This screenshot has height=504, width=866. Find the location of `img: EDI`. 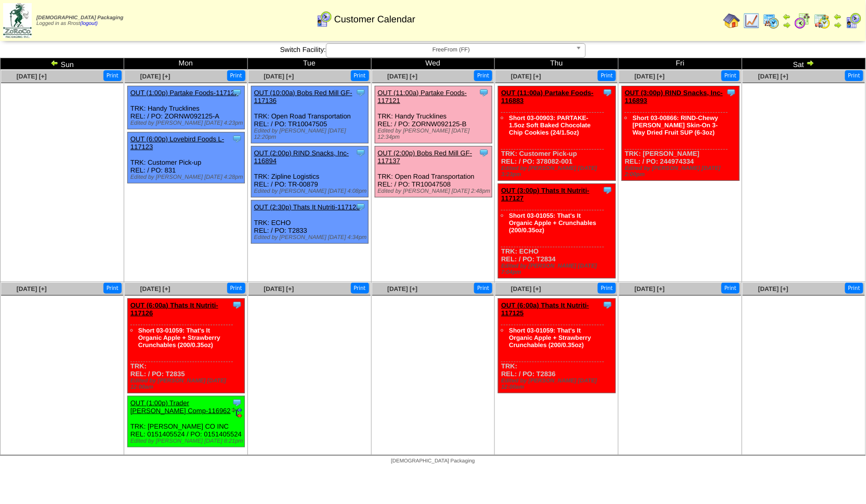

img: EDI is located at coordinates (237, 413).